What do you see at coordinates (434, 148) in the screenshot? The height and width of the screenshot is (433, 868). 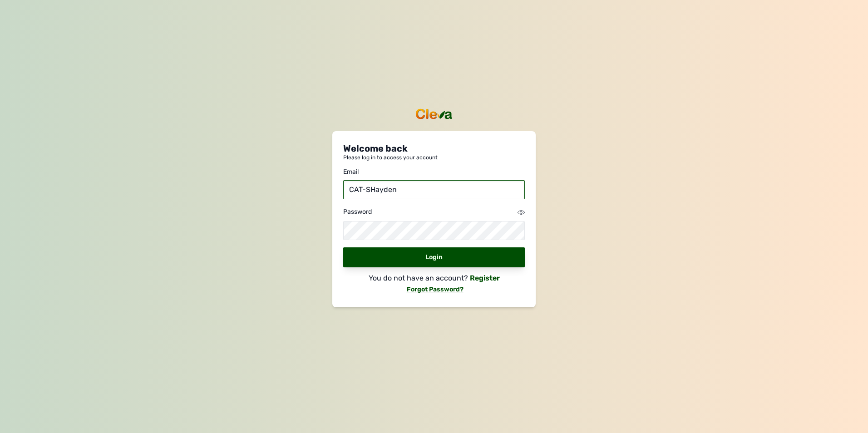 I see `p: Welcome back` at bounding box center [434, 148].